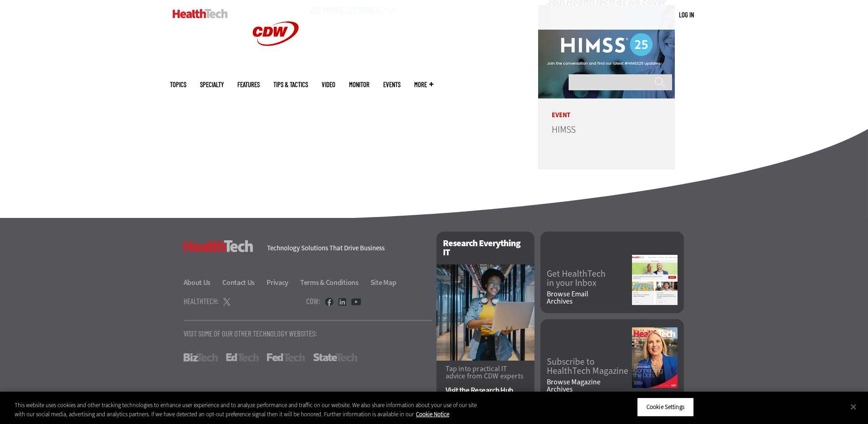 The height and width of the screenshot is (424, 868). Describe the element at coordinates (308, 333) in the screenshot. I see `p: Visit Some Of Our Other Technology Websites:` at that location.